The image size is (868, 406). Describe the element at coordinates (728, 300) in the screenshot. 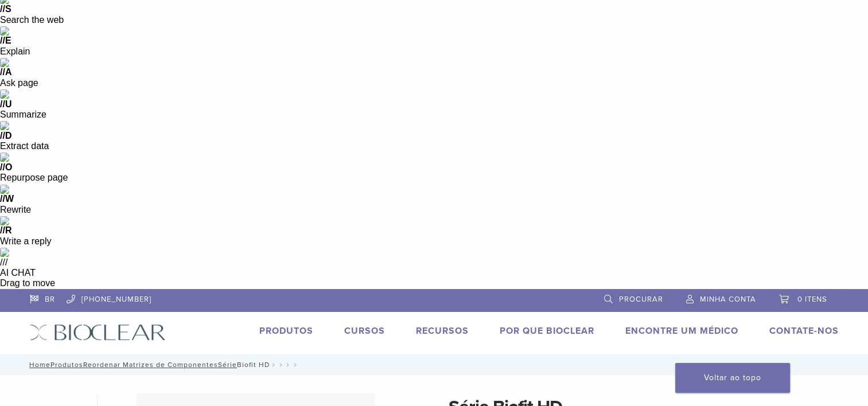

I see `span: Minha Conta` at that location.